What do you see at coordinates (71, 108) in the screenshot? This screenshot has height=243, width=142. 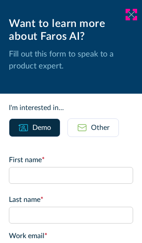 I see `div: I'm interested in...` at bounding box center [71, 108].